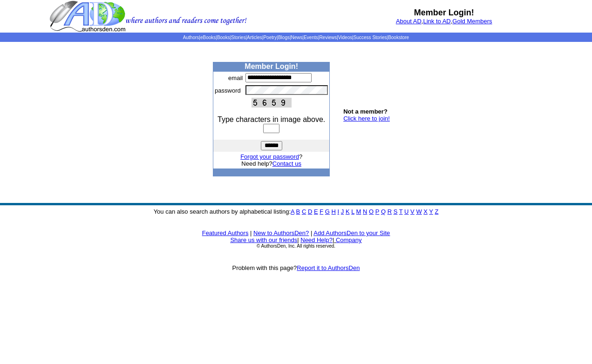  I want to click on a: Bookstore, so click(398, 37).